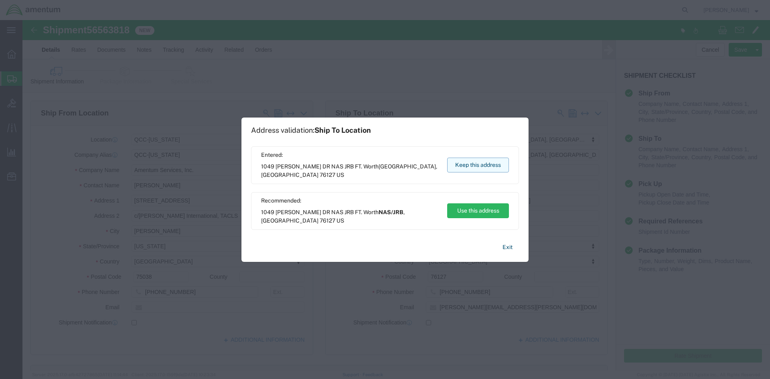 The height and width of the screenshot is (379, 770). Describe the element at coordinates (343, 130) in the screenshot. I see `span: Ship To Location` at that location.